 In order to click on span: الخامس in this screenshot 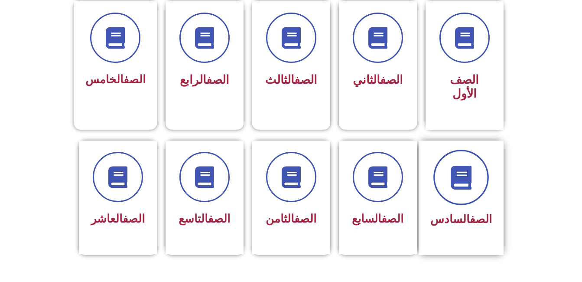, I will do `click(115, 79)`.